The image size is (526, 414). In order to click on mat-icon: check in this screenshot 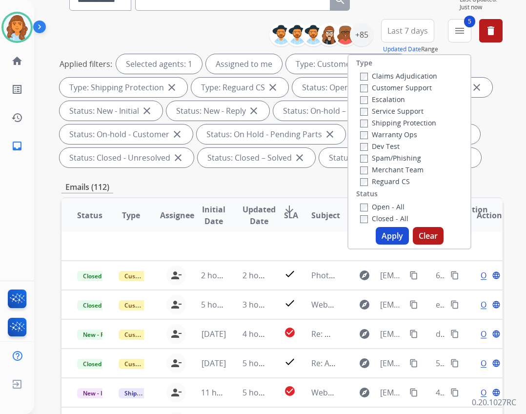, I will do `click(290, 274)`.